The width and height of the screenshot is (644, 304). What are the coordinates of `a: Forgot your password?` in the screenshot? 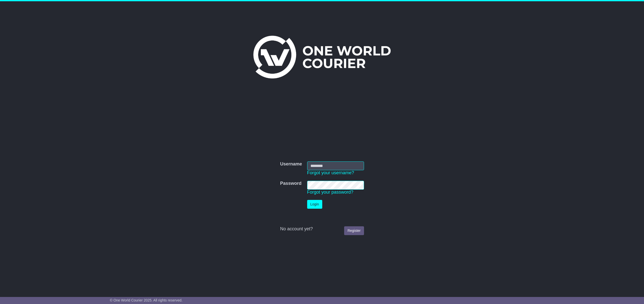 It's located at (330, 192).